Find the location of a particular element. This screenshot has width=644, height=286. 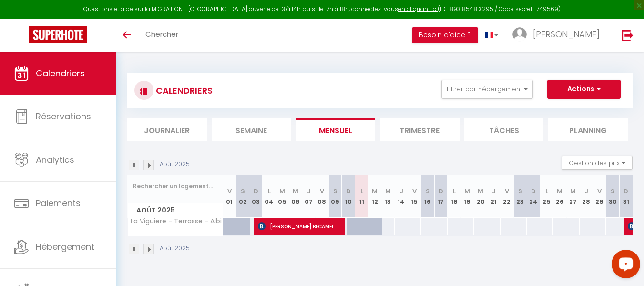

img: logout is located at coordinates (627, 35).